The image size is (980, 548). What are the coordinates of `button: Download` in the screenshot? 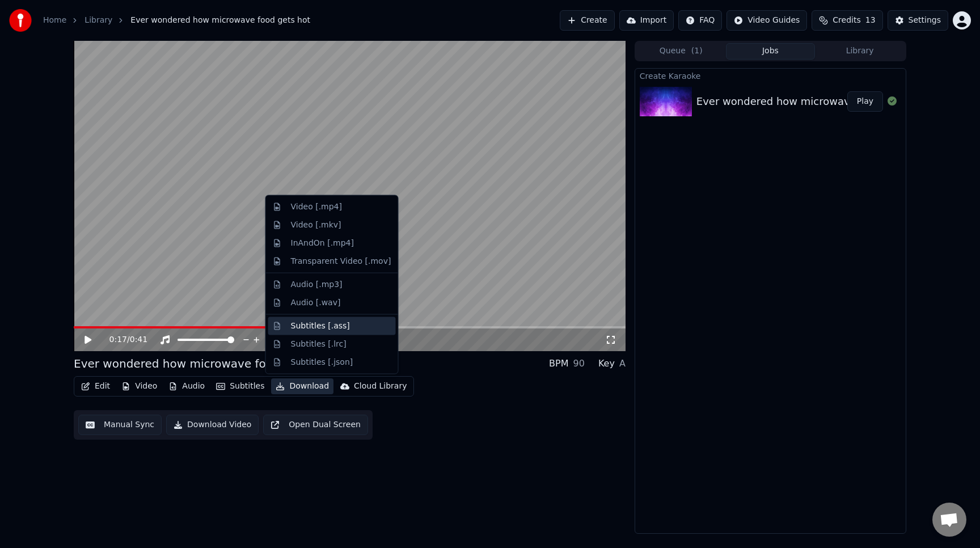 It's located at (302, 386).